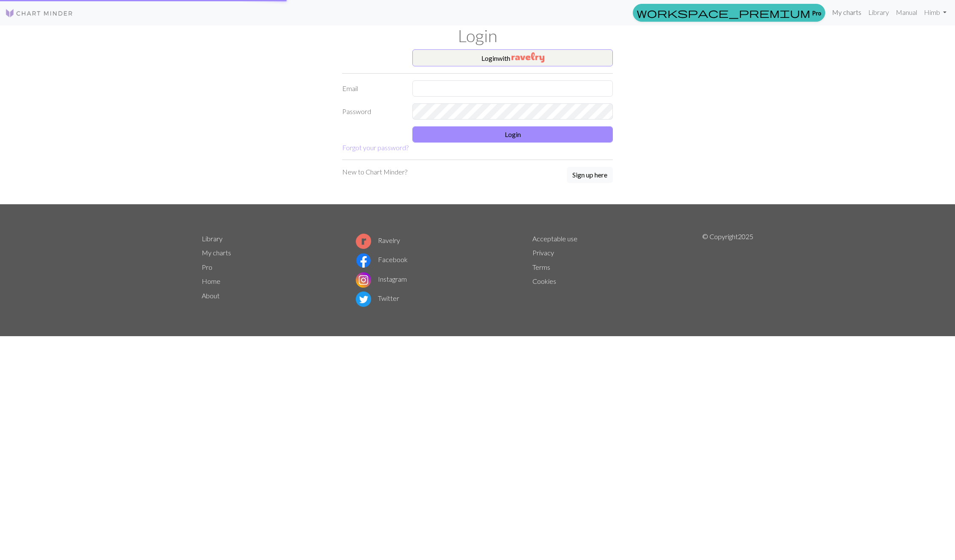  What do you see at coordinates (590, 175) in the screenshot?
I see `button: Sign up here` at bounding box center [590, 175].